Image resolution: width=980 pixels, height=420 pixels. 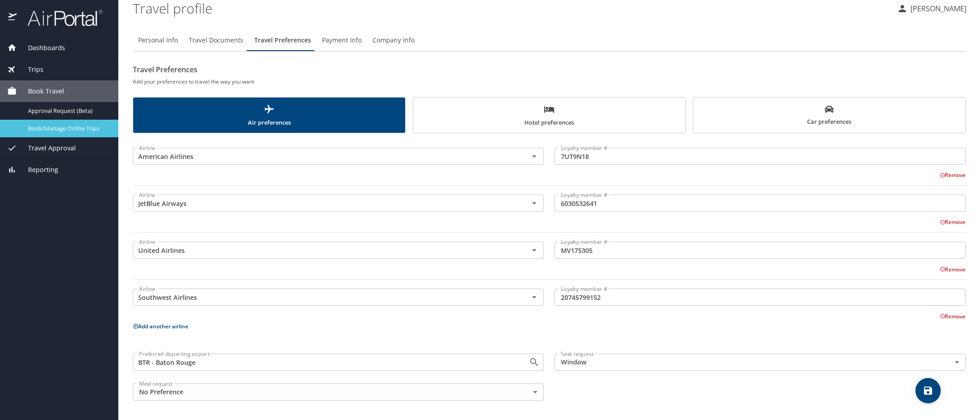 I want to click on span: Payment Info, so click(x=342, y=40).